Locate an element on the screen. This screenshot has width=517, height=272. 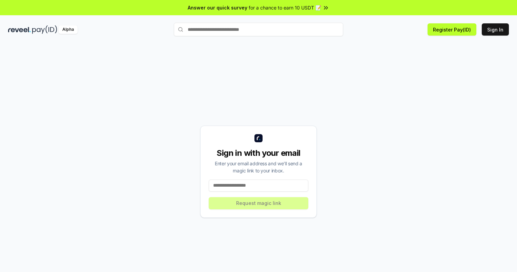
img: pay_id is located at coordinates (45, 29).